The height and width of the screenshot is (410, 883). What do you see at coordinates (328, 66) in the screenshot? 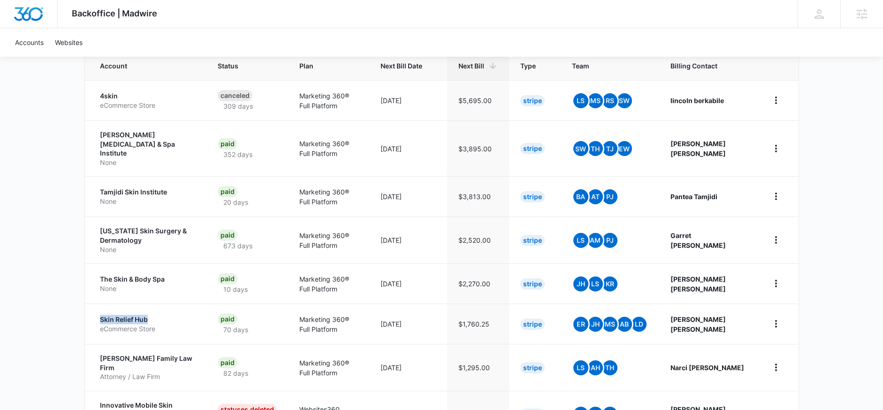
I see `span: Plan` at bounding box center [328, 66].